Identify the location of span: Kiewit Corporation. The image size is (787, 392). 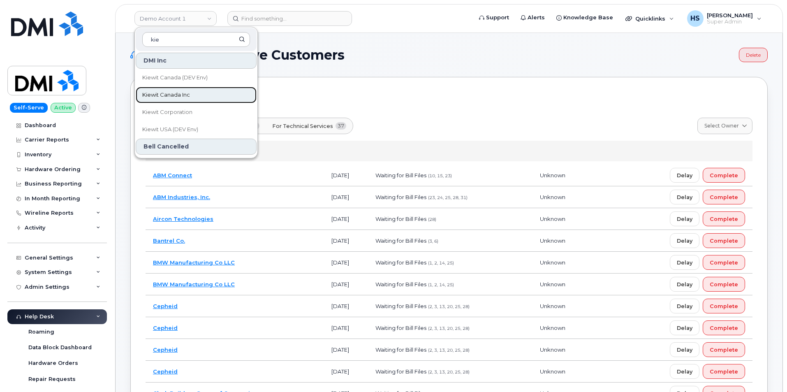
(167, 112).